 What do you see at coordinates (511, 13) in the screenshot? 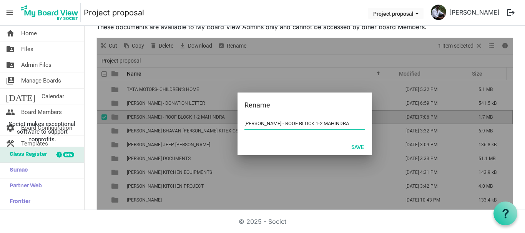
I see `button: logout` at bounding box center [511, 13].